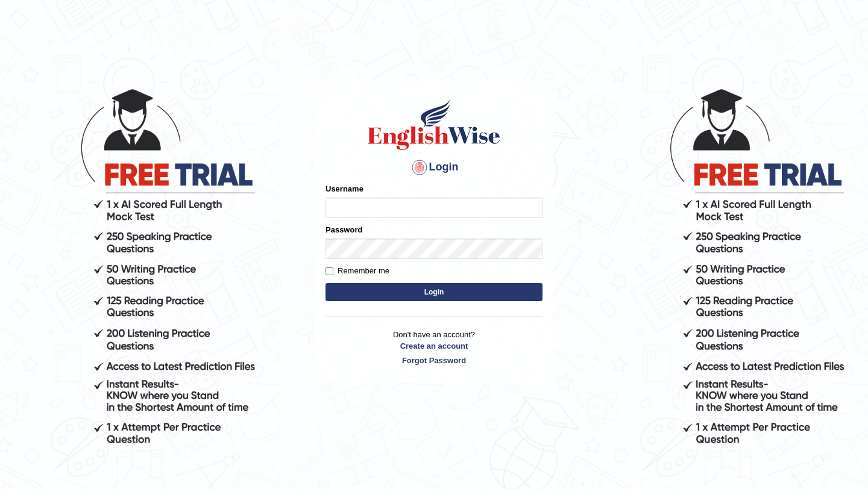 Image resolution: width=868 pixels, height=489 pixels. I want to click on a: Forgot Password, so click(434, 360).